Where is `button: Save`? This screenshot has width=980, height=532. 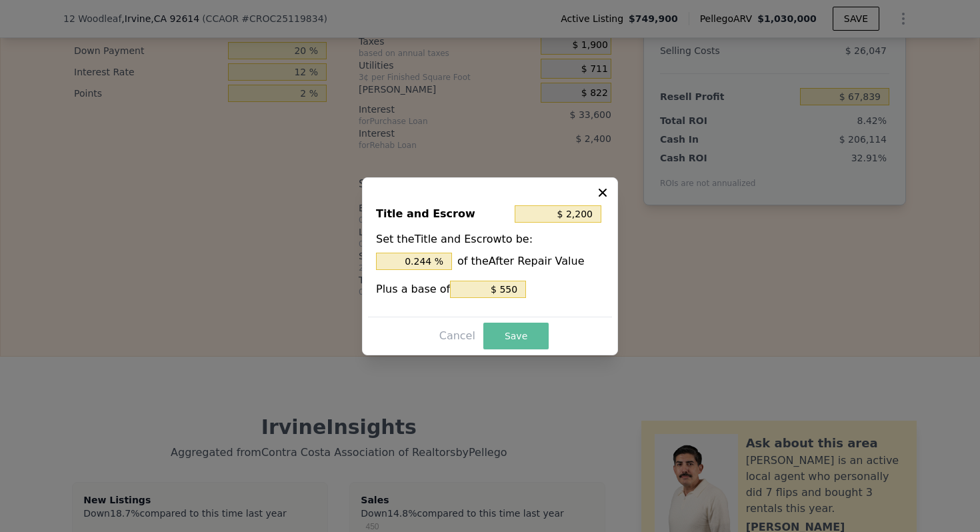 button: Save is located at coordinates (516, 336).